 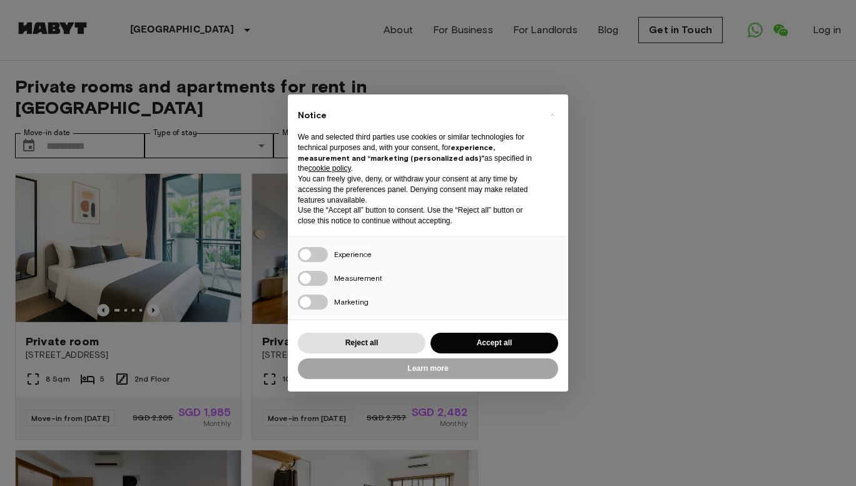 What do you see at coordinates (494, 343) in the screenshot?
I see `button: Accept all` at bounding box center [494, 343].